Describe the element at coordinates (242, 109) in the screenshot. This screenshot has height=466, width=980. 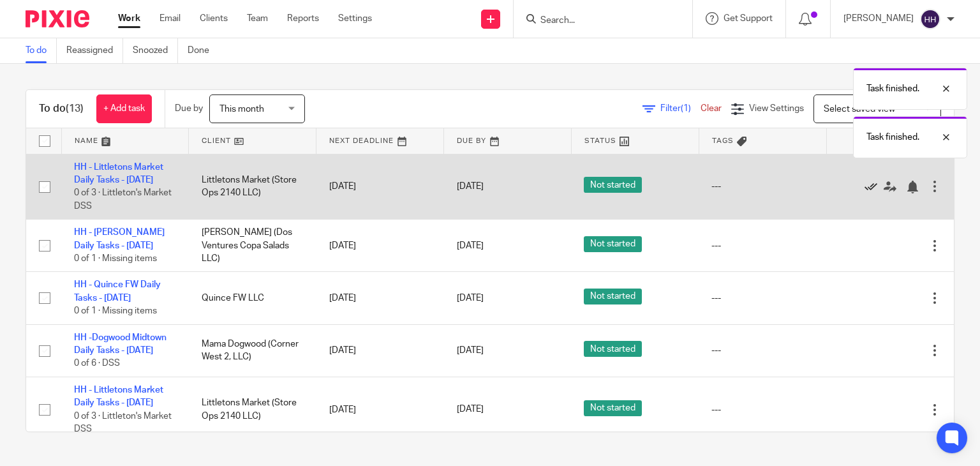
I see `span: This month` at that location.